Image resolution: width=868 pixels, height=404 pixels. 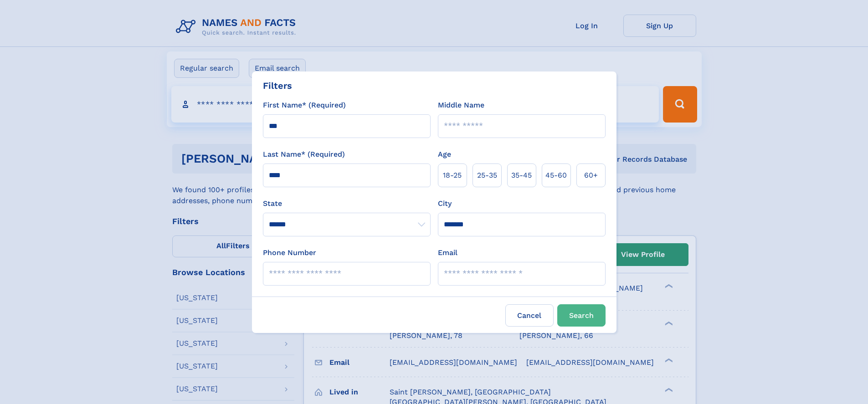 I want to click on label: Middle Name, so click(x=461, y=105).